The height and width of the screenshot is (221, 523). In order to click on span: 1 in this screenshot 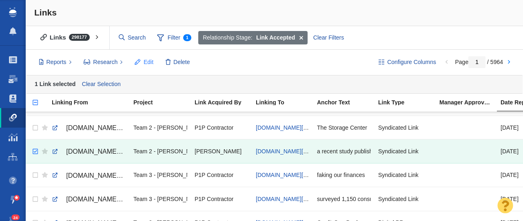, I will do `click(187, 38)`.